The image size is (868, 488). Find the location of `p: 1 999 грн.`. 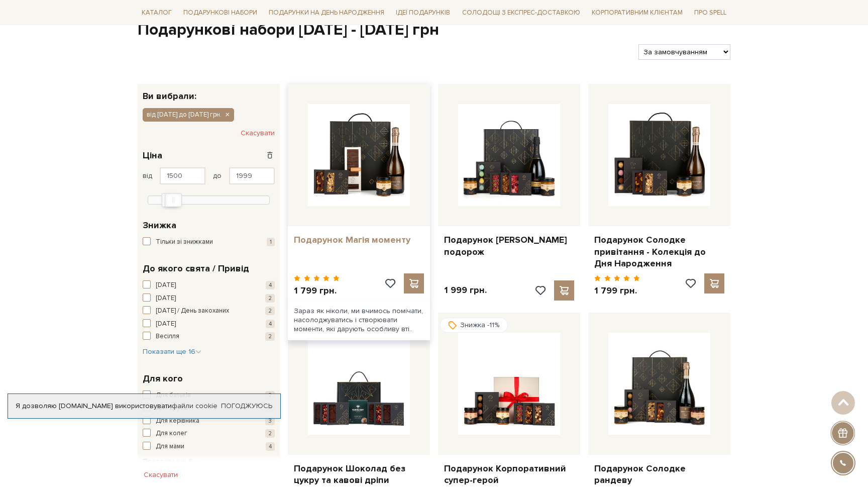

p: 1 999 грн. is located at coordinates (465, 290).